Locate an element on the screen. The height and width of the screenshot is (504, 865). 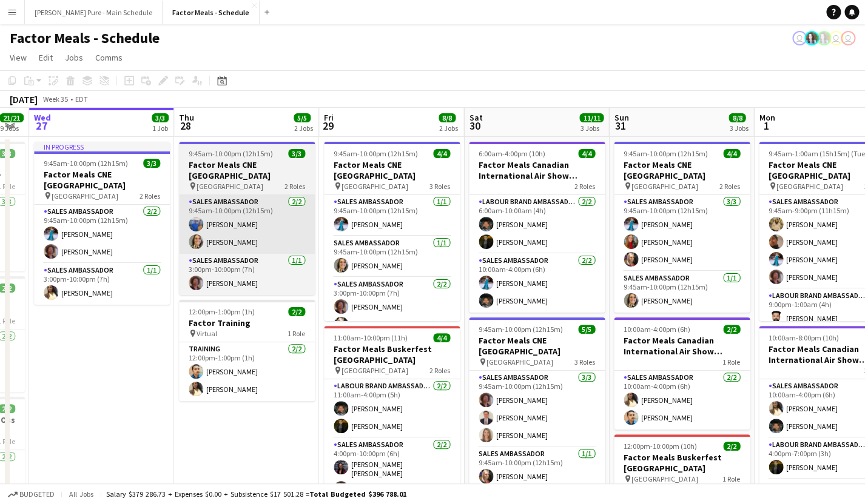
span: Total Budgeted $396 788.01 is located at coordinates (358, 494).